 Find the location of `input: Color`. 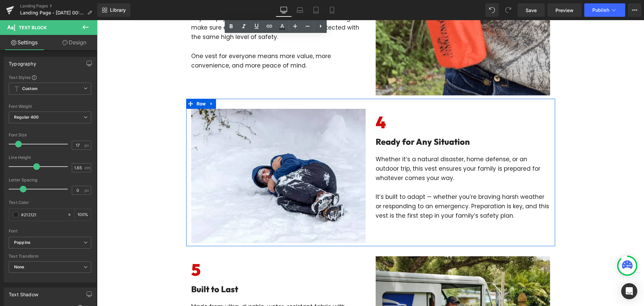

input: Color is located at coordinates (42, 215).